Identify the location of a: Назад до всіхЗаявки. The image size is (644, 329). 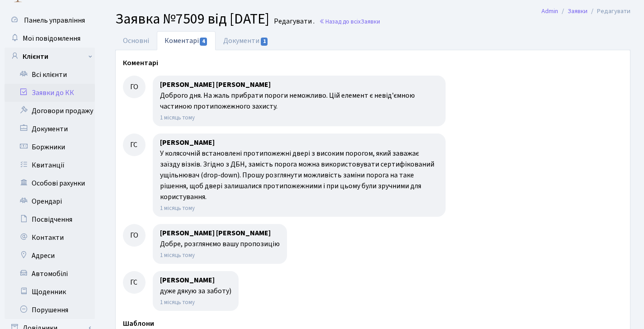
(349, 21).